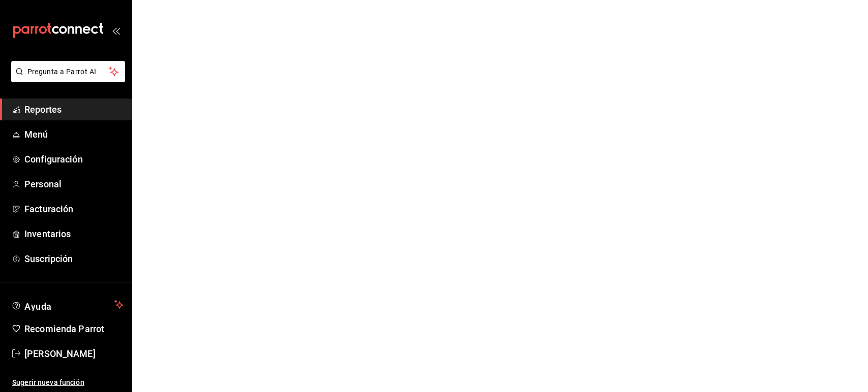  What do you see at coordinates (67, 305) in the screenshot?
I see `span: Ayuda` at bounding box center [67, 305].